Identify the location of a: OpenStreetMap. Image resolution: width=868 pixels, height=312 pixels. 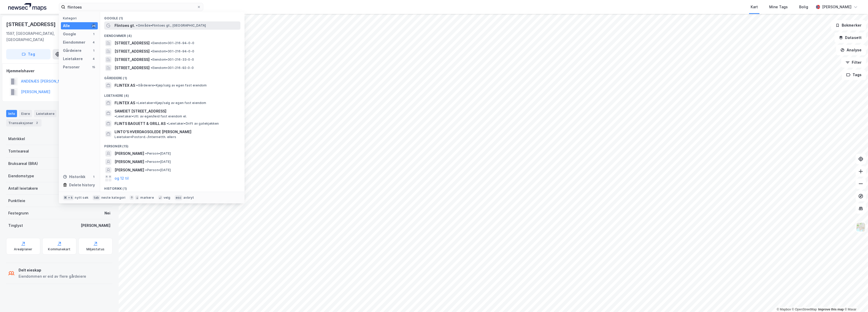
(804, 310).